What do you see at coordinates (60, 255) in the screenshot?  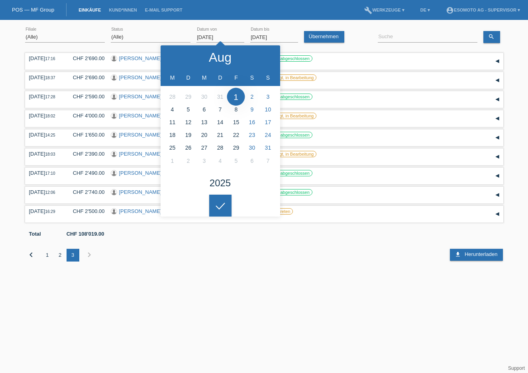 I see `div: 2` at bounding box center [60, 255].